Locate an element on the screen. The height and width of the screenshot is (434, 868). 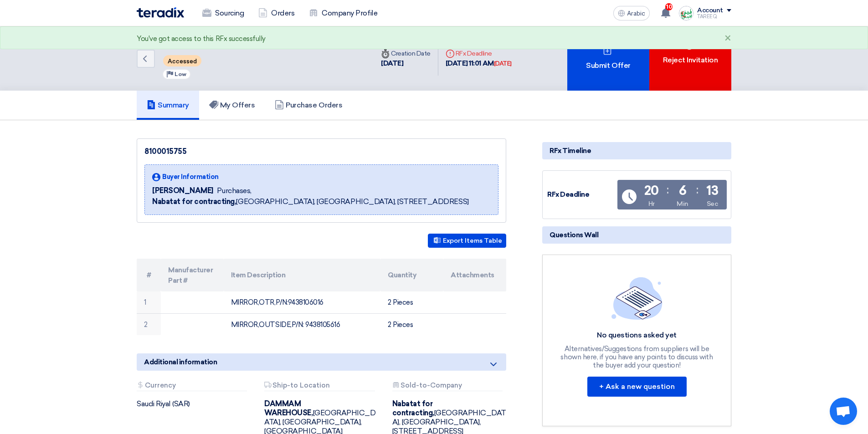
font: Summary is located at coordinates (173, 105).